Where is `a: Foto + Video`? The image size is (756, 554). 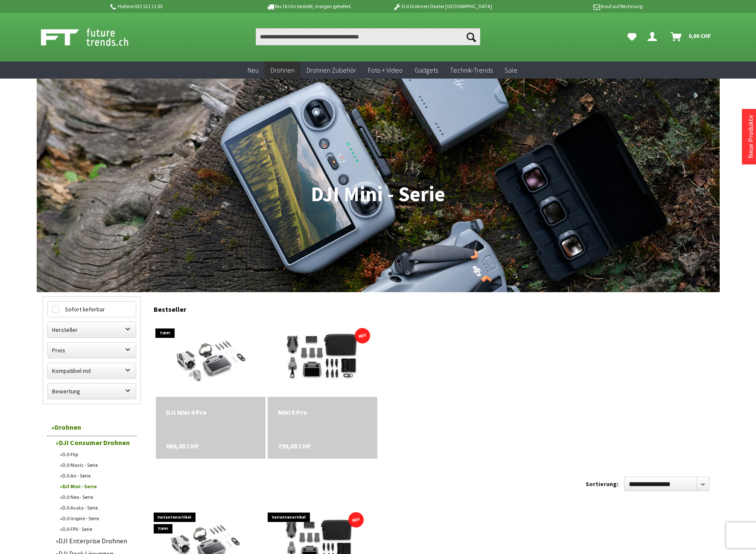
a: Foto + Video is located at coordinates (384, 70).